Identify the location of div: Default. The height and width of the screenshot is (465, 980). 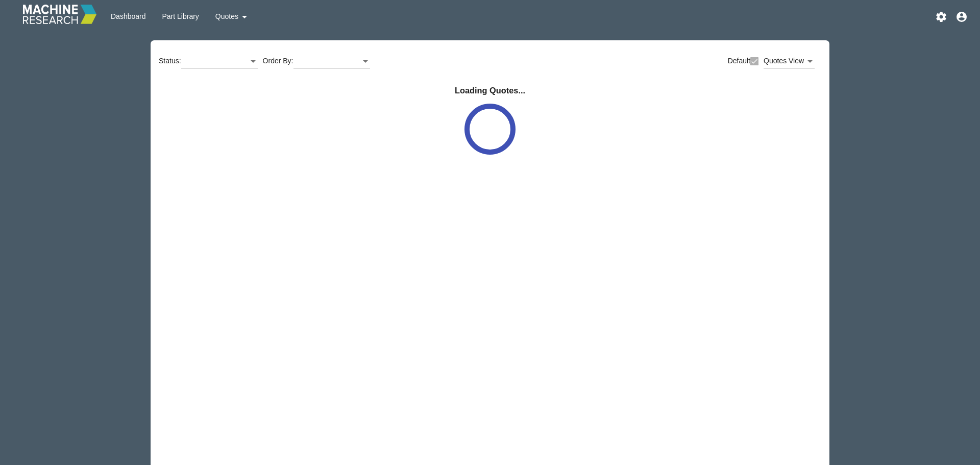
(775, 63).